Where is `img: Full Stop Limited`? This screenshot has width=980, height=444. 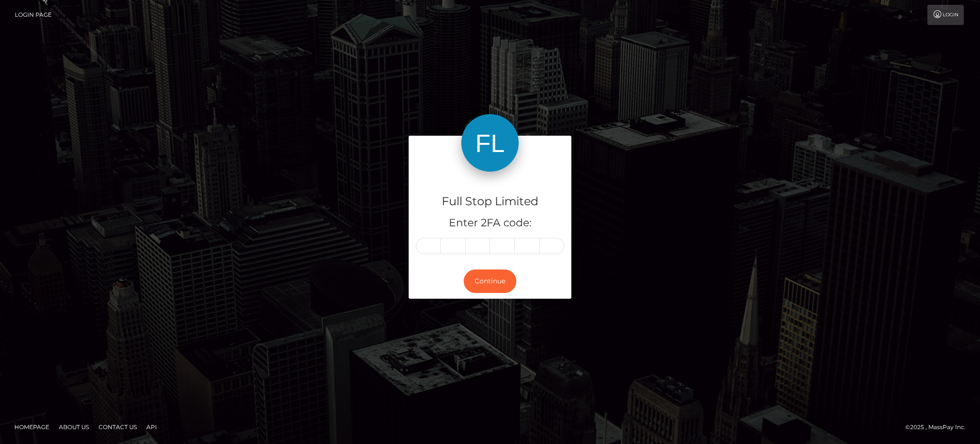 img: Full Stop Limited is located at coordinates (490, 143).